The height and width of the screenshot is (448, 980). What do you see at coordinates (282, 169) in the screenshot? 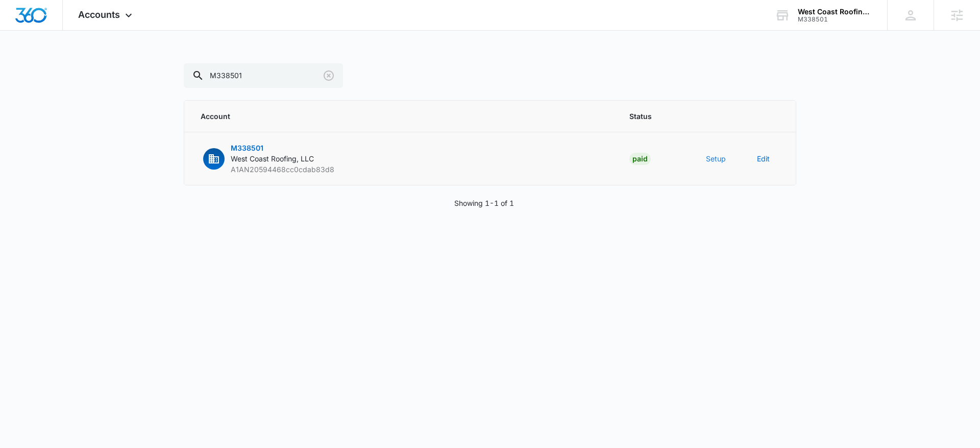
I see `span: A1AN20594468cc0cdab83d8` at bounding box center [282, 169].